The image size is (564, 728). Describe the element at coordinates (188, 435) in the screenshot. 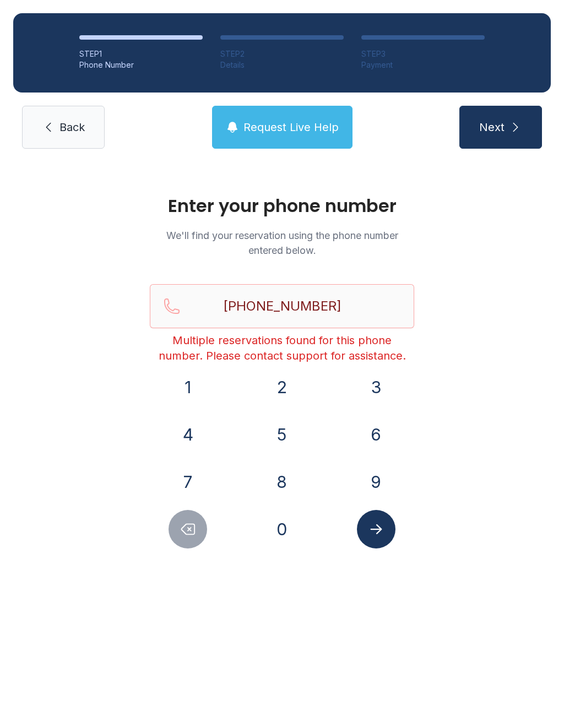

I see `button: 4` at that location.